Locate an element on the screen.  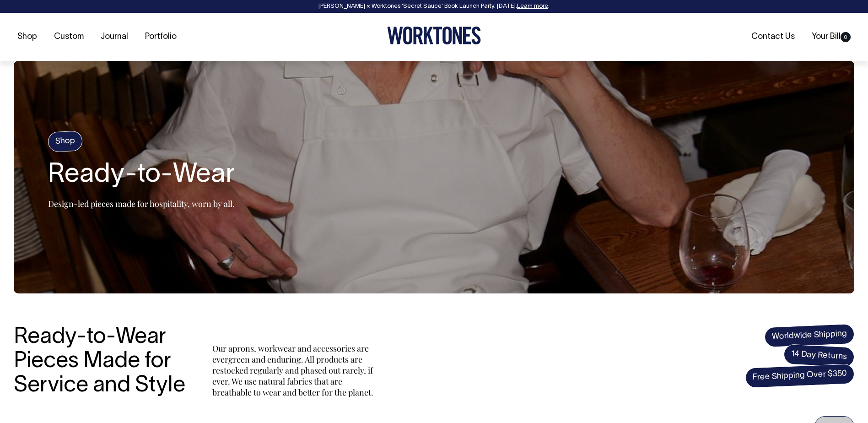
a: Journal is located at coordinates (114, 37).